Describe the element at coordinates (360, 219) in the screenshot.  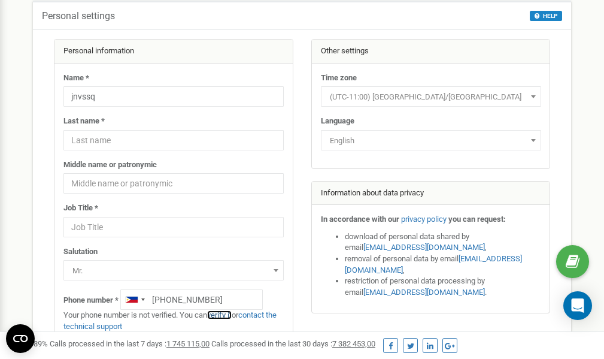
I see `strong: In accordance with our` at that location.